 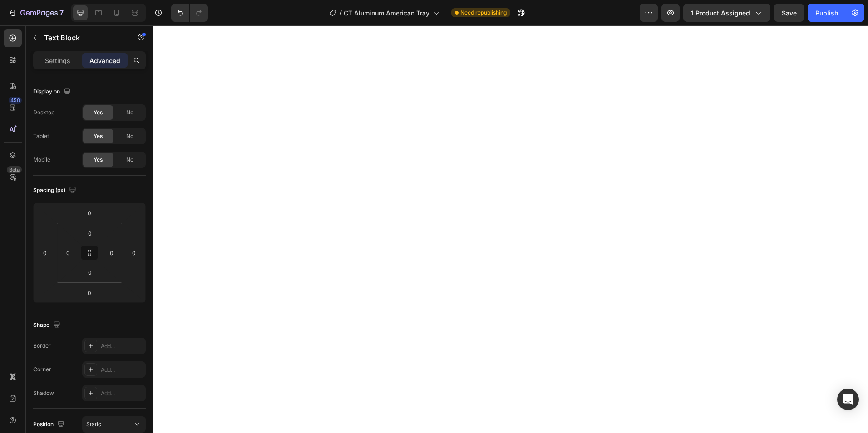 What do you see at coordinates (720, 13) in the screenshot?
I see `span: 1 product assigned` at bounding box center [720, 13].